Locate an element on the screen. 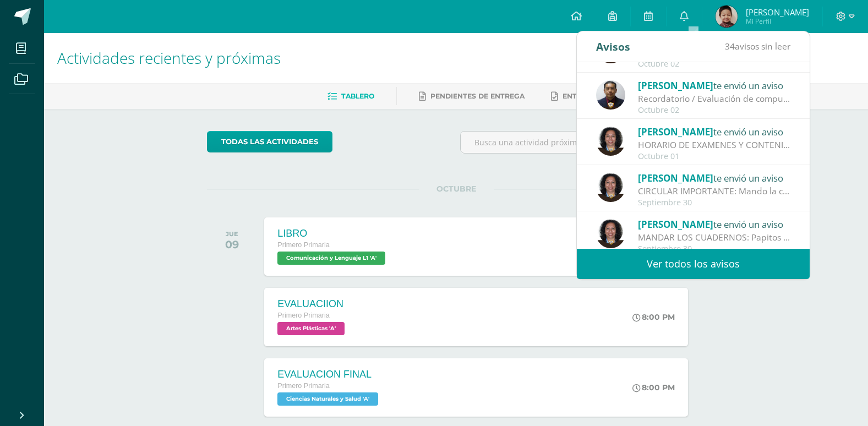 This screenshot has width=868, height=426. span: Pendientes de entrega is located at coordinates (477, 96).